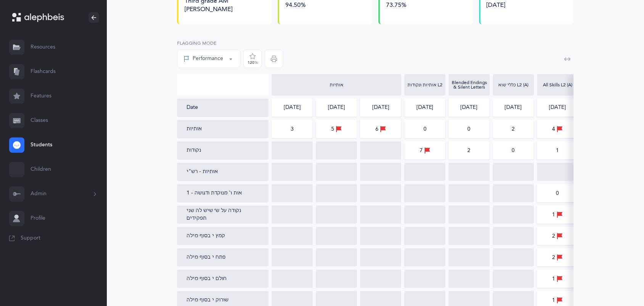  Describe the element at coordinates (206, 257) in the screenshot. I see `div: פתח י בסוף מילה` at that location.